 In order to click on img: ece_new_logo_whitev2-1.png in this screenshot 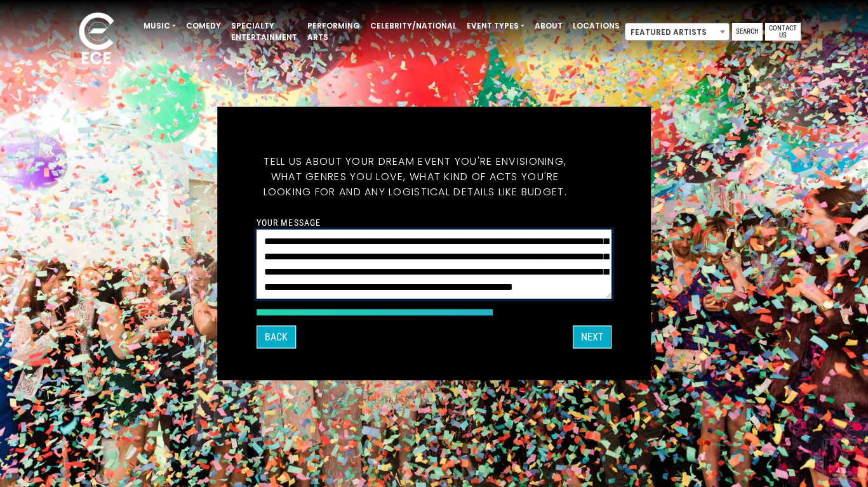, I will do `click(96, 39)`.